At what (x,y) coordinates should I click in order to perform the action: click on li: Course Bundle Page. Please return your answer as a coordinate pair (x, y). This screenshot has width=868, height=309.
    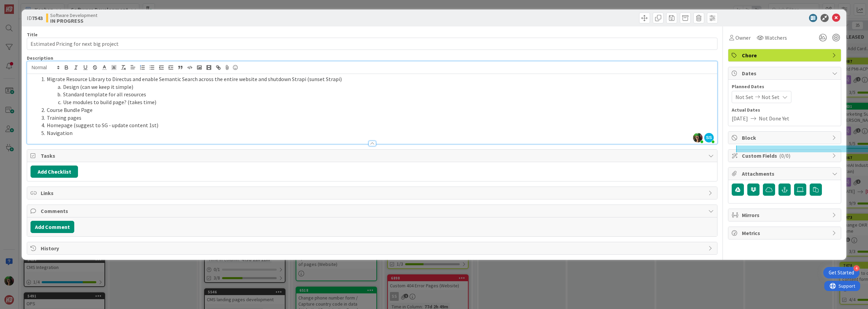
    Looking at the image, I should click on (376, 110).